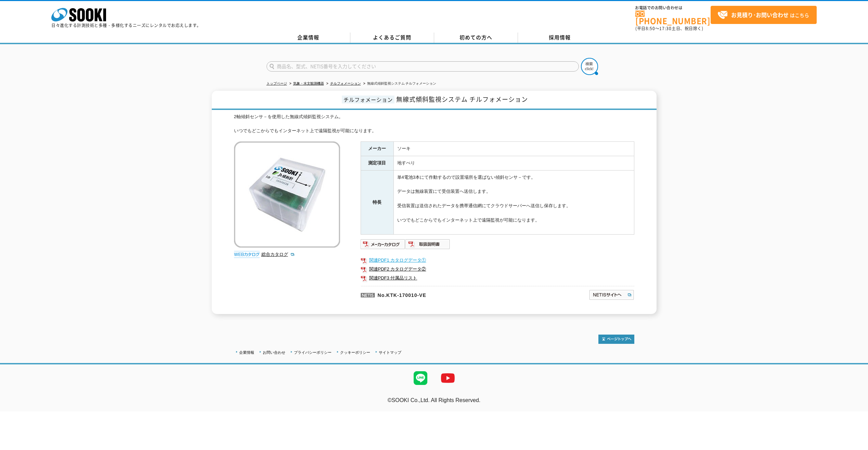 This screenshot has height=450, width=868. I want to click on input: 商品名、型式、NETIS番号を入力してください, so click(422, 67).